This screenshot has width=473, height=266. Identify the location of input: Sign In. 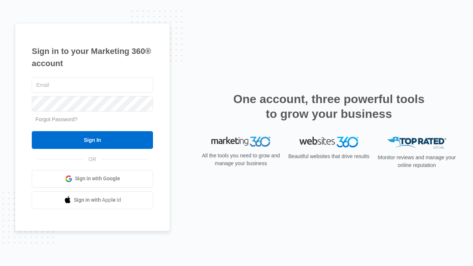
(92, 140).